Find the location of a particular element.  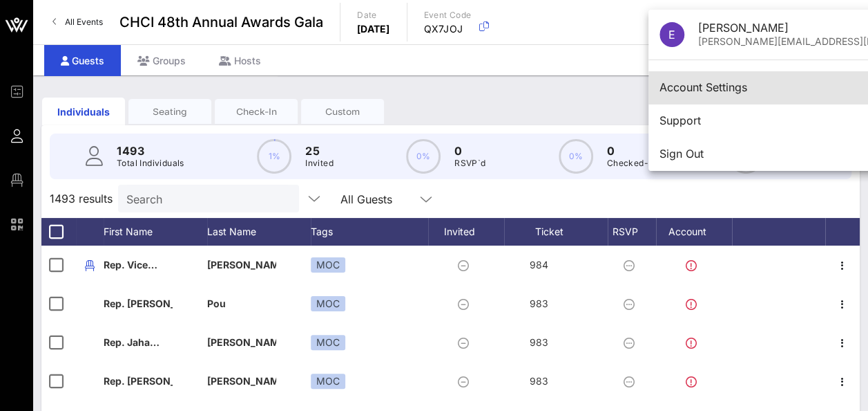

p: Invited is located at coordinates (320, 163).